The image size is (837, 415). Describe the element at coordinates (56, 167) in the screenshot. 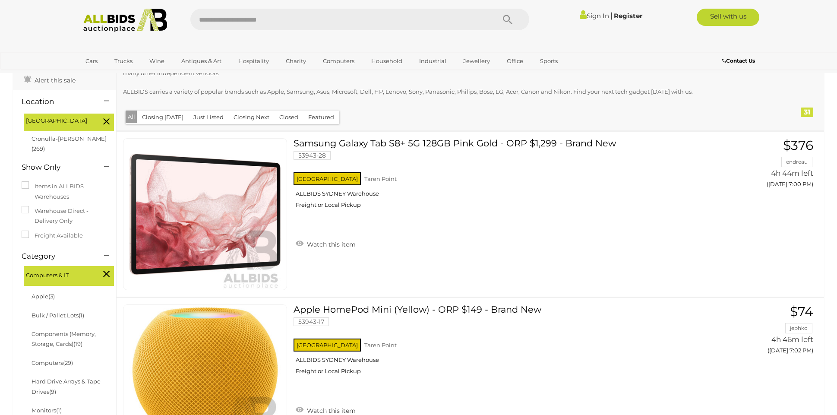

I see `h4: Show Only` at that location.